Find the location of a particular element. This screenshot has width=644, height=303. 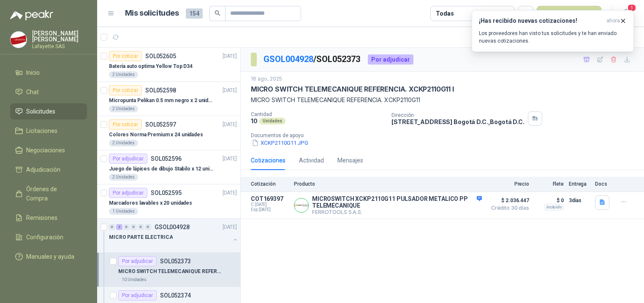

p: SOL052598 is located at coordinates (160, 90).